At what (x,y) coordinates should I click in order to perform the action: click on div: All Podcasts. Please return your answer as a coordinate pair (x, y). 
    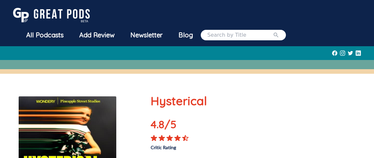
    Looking at the image, I should click on (45, 35).